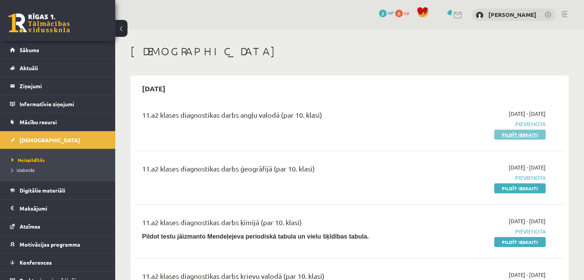  Describe the element at coordinates (59, 170) in the screenshot. I see `a: Izlabotās` at that location.